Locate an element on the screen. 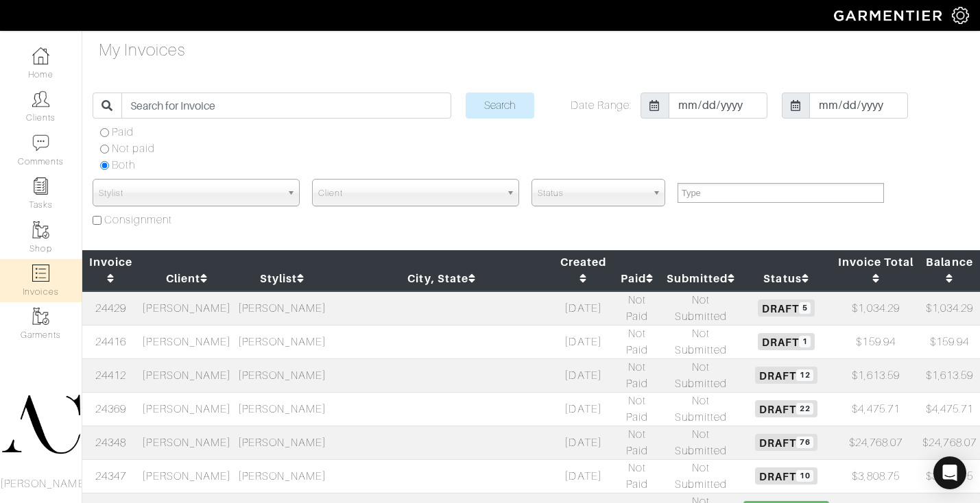 The height and width of the screenshot is (503, 980). label: Paid is located at coordinates (122, 132).